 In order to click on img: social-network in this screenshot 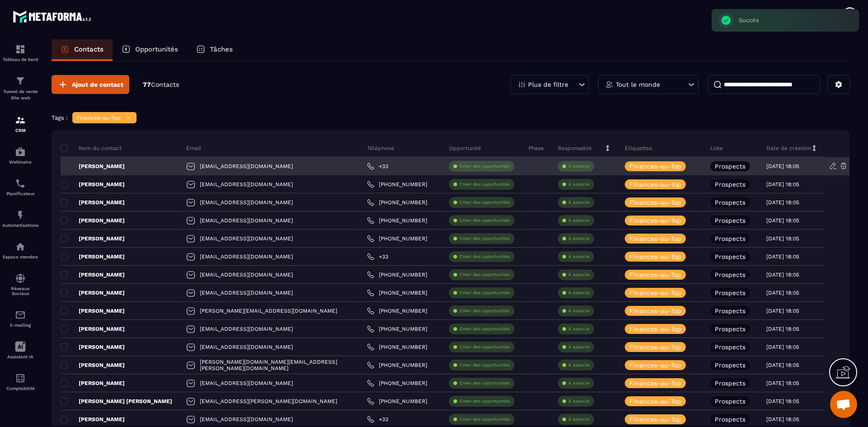, I will do `click(21, 278)`.